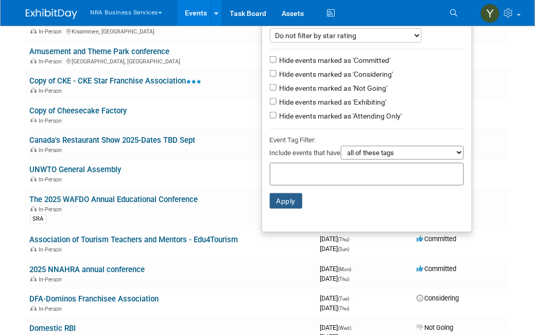  Describe the element at coordinates (332, 102) in the screenshot. I see `label: Hide events marked as 'Exhibiting'` at that location.